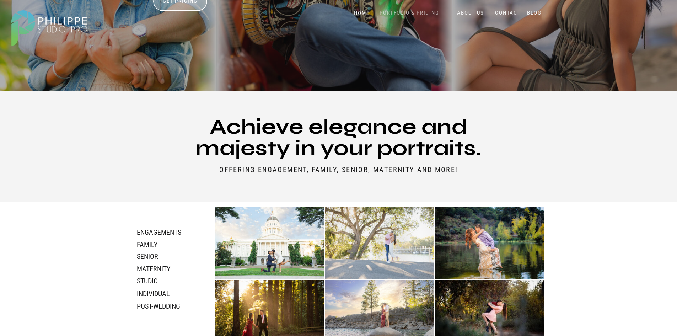 Image resolution: width=677 pixels, height=336 pixels. What do you see at coordinates (470, 13) in the screenshot?
I see `a: ABOUT US` at bounding box center [470, 13].